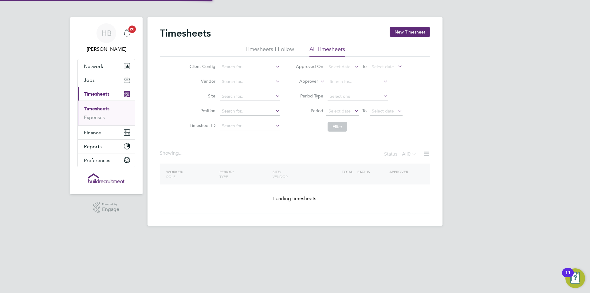 The image size is (590, 293). What do you see at coordinates (111, 209) in the screenshot?
I see `span: Engage` at bounding box center [111, 209].